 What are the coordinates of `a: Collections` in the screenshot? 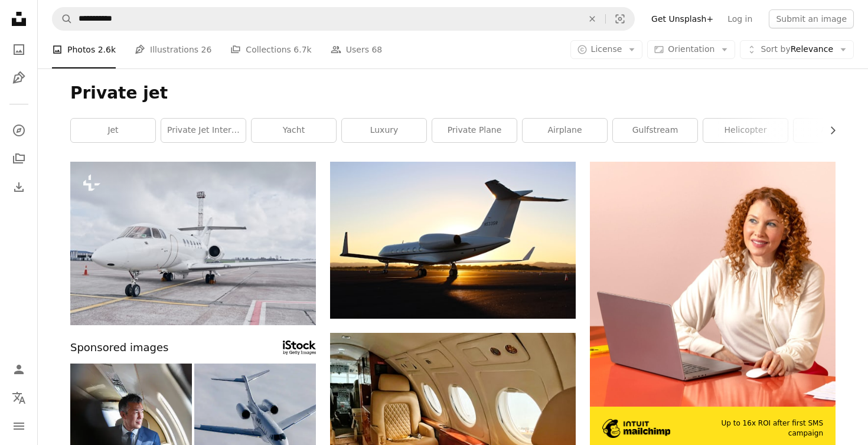 It's located at (19, 159).